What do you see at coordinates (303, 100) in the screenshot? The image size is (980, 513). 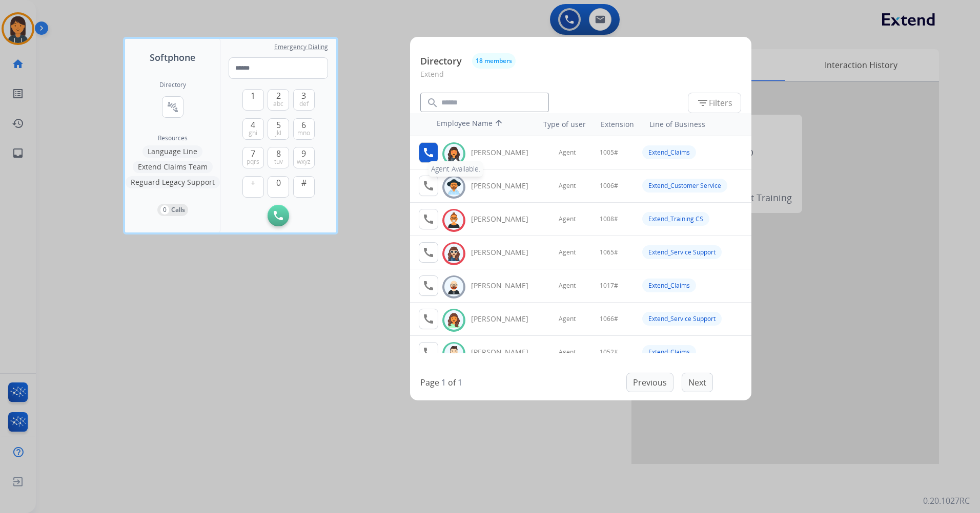 I see `button: 3def` at bounding box center [303, 100].